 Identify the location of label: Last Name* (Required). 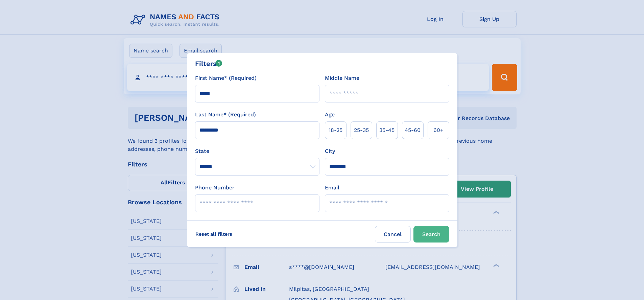
(226, 115).